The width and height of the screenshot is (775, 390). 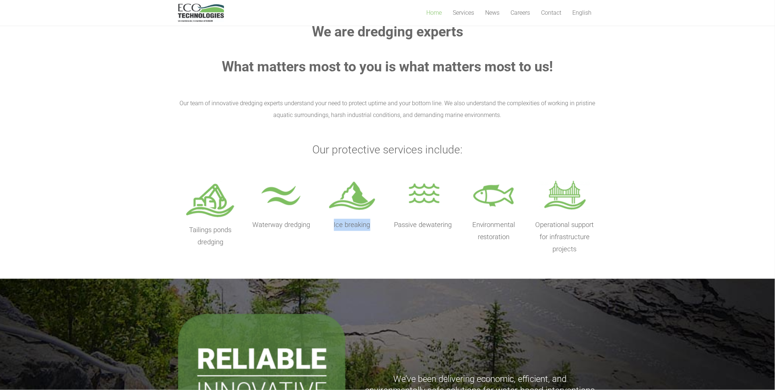 I want to click on h3: Our protective services include:, so click(x=388, y=150).